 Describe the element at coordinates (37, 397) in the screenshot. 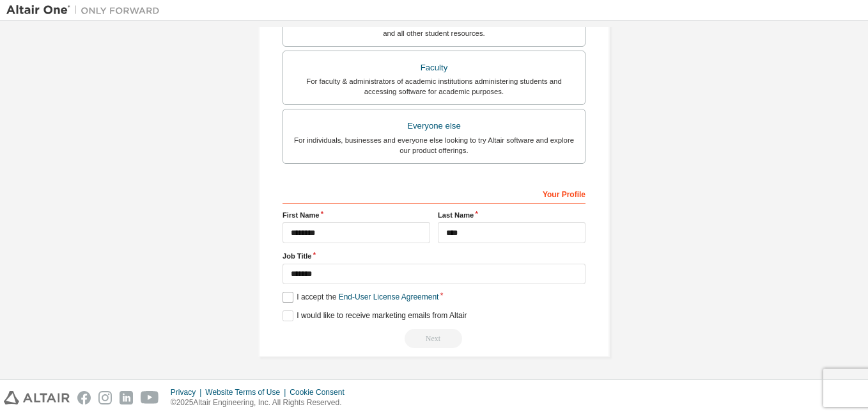

I see `img: altair_logo.svg` at that location.